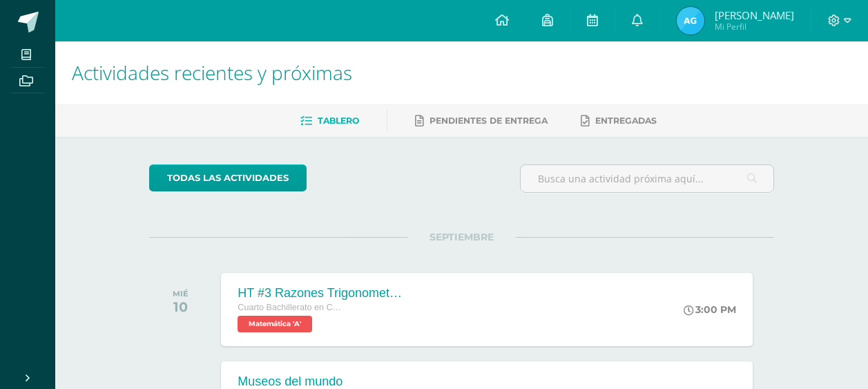 Image resolution: width=868 pixels, height=389 pixels. What do you see at coordinates (710, 309) in the screenshot?
I see `div: 3:00 PM` at bounding box center [710, 309].